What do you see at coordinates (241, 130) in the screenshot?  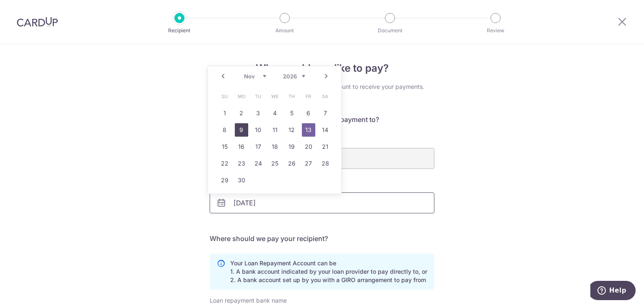 I see `a: 9` at bounding box center [241, 130].